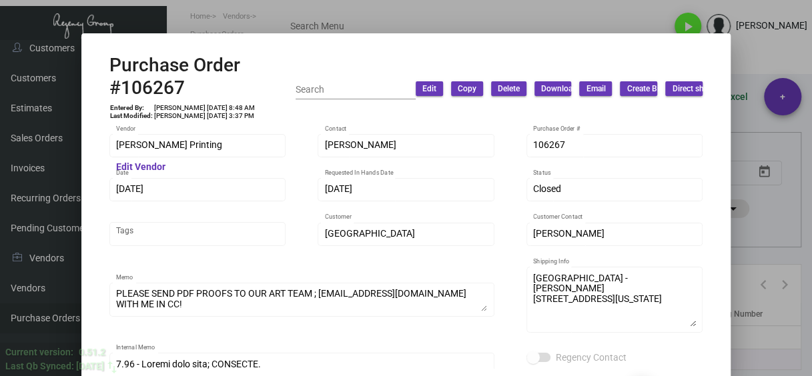 The width and height of the screenshot is (812, 376). Describe the element at coordinates (645, 89) in the screenshot. I see `span: Create Bill` at that location.